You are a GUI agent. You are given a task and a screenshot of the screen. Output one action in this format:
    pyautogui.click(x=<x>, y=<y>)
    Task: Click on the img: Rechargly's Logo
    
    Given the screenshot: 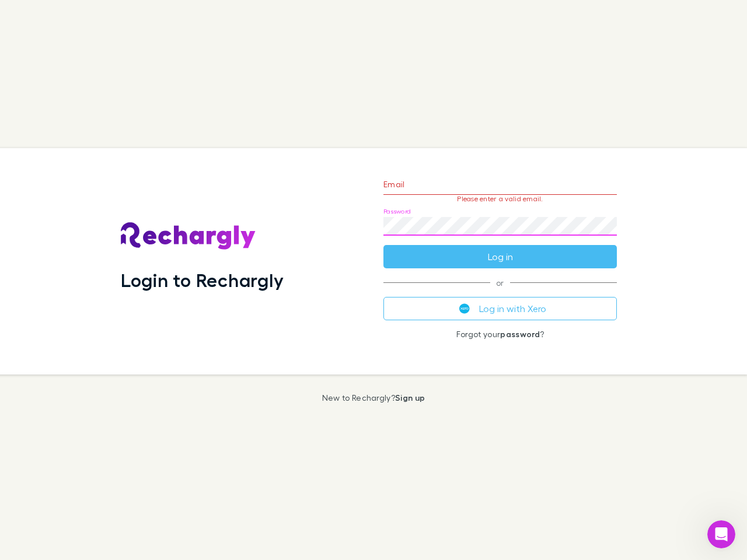 What is the action you would take?
    pyautogui.click(x=188, y=237)
    